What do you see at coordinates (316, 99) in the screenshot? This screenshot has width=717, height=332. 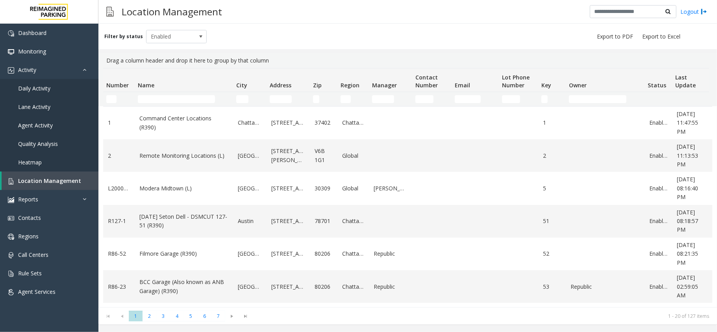 I see `input: Zip Filter` at bounding box center [316, 99].